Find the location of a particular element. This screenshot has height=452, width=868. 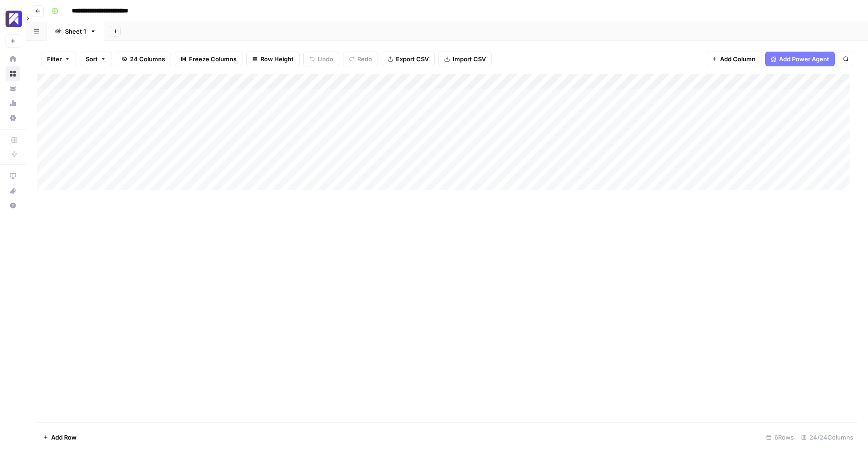

span: Add Power Agent is located at coordinates (804, 59).